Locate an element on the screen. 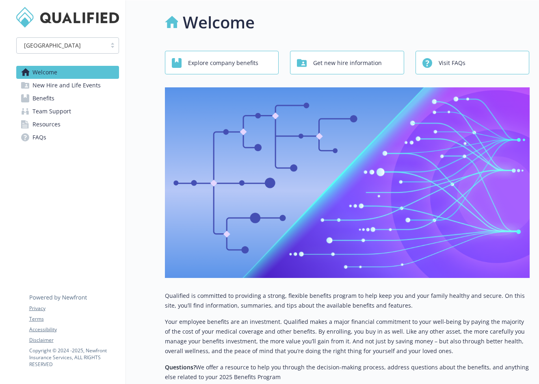 This screenshot has width=539, height=384. a: New Hire and Life Events is located at coordinates (67, 85).